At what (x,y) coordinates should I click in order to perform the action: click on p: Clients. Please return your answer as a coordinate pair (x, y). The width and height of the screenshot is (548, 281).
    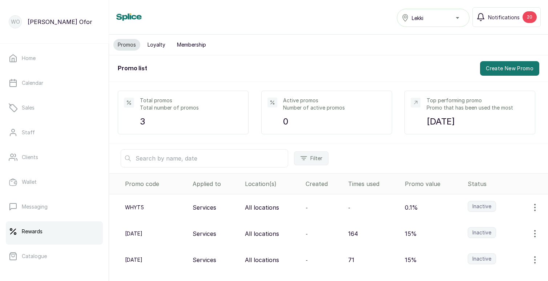
    Looking at the image, I should click on (30, 157).